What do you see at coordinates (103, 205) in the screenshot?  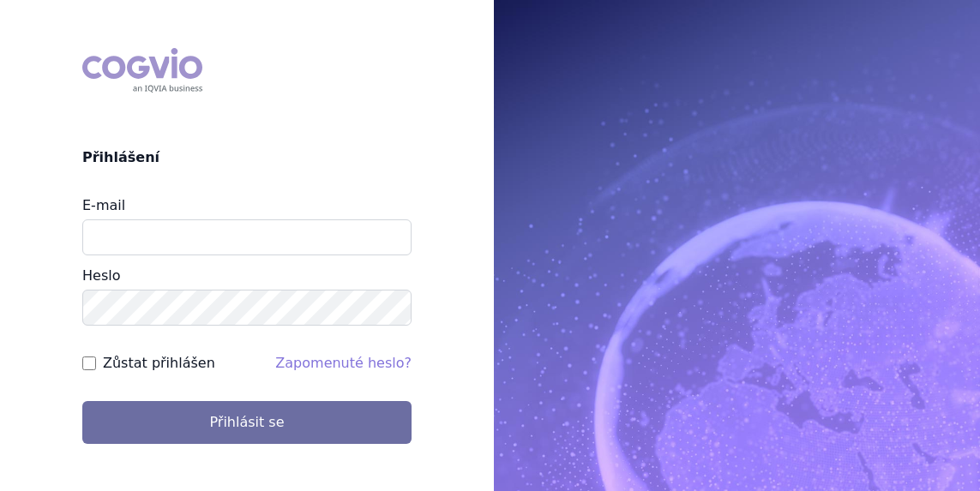 I see `label: E-mail` at bounding box center [103, 205].